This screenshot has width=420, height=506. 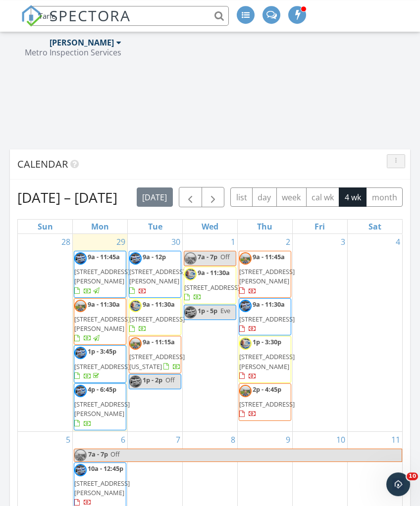 I want to click on span: 10, so click(x=412, y=476).